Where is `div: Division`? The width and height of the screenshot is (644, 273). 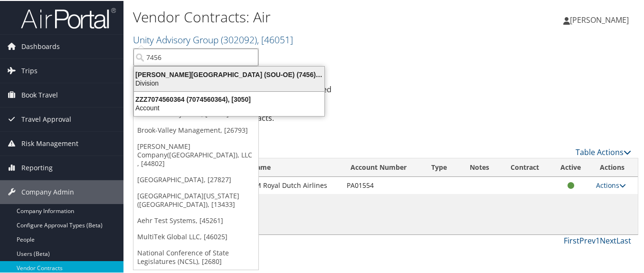 div: Division is located at coordinates (229, 82).